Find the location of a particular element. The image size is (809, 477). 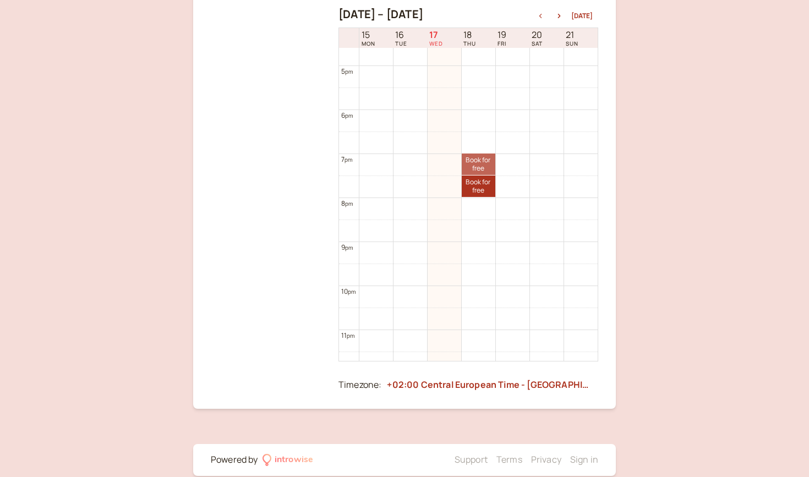

span: 15 is located at coordinates (368, 35).